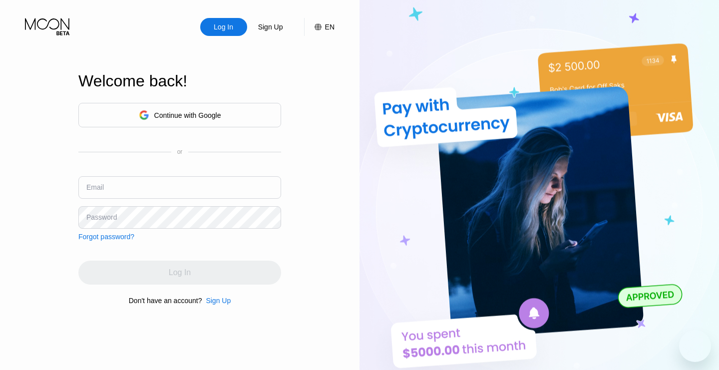  What do you see at coordinates (101, 217) in the screenshot?
I see `div: Password` at bounding box center [101, 217].